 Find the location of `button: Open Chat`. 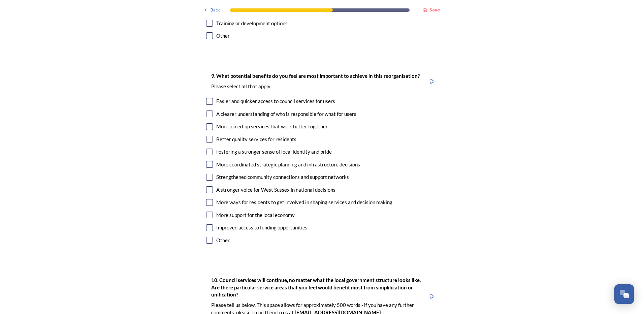

button: Open Chat is located at coordinates (624, 294).